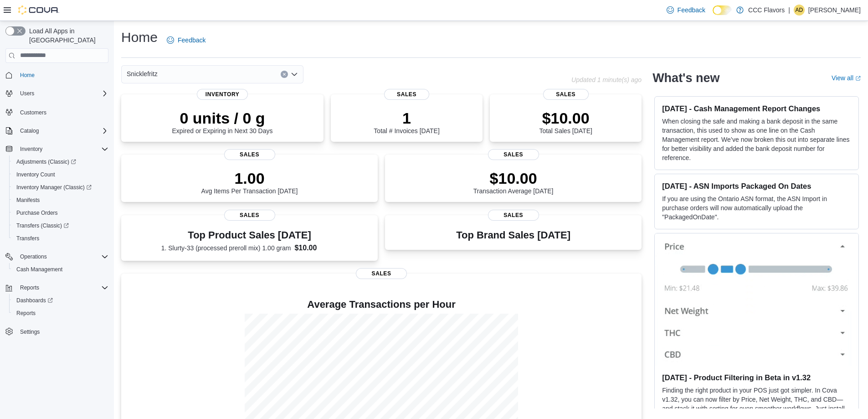 The height and width of the screenshot is (419, 868). What do you see at coordinates (30, 131) in the screenshot?
I see `button: Catalog` at bounding box center [30, 131].